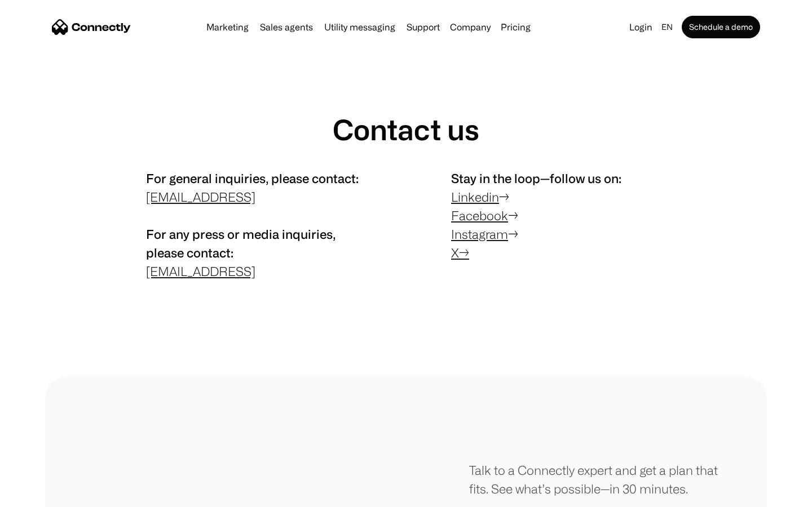  Describe the element at coordinates (227, 27) in the screenshot. I see `a: Marketing` at that location.